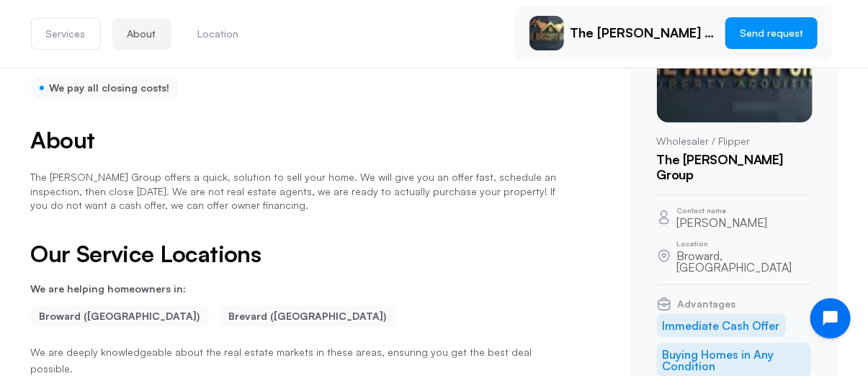 Image resolution: width=868 pixels, height=376 pixels. Describe the element at coordinates (66, 34) in the screenshot. I see `button: Services` at that location.